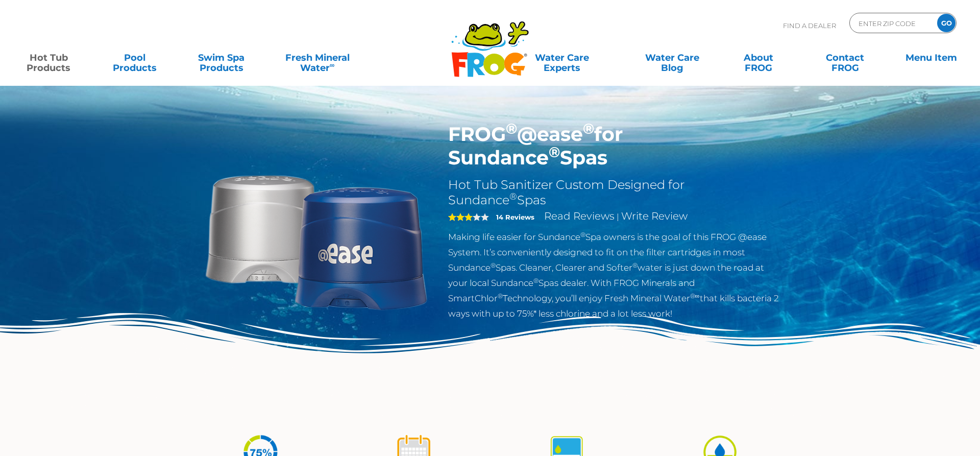 This screenshot has width=980, height=456. What do you see at coordinates (135, 58) in the screenshot?
I see `a: PoolProducts` at bounding box center [135, 58].